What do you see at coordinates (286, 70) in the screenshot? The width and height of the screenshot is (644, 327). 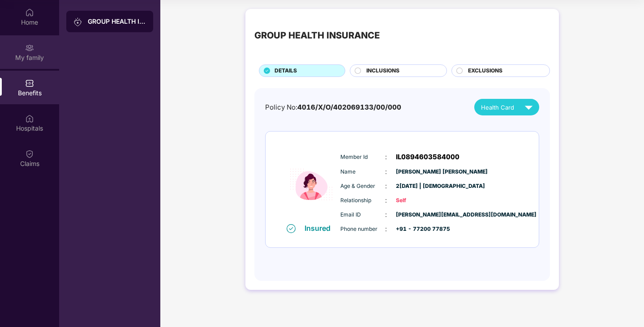 I see `span: DETAILS` at bounding box center [286, 70].